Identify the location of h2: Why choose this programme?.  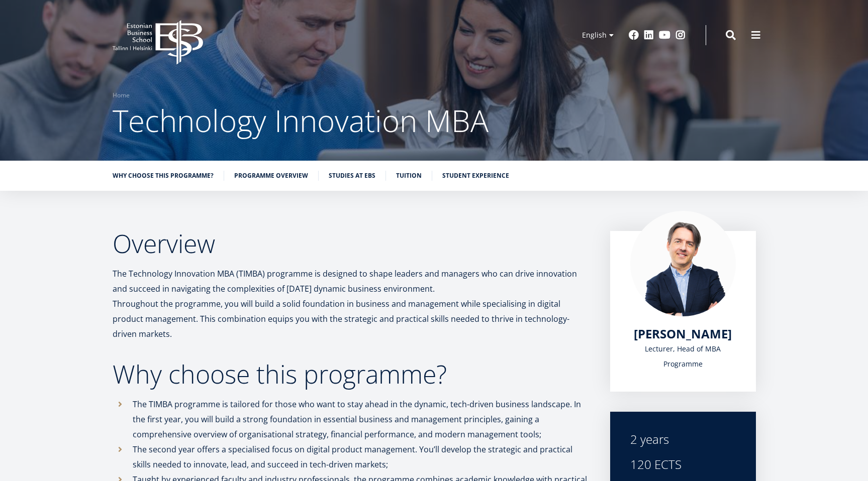
(351, 374).